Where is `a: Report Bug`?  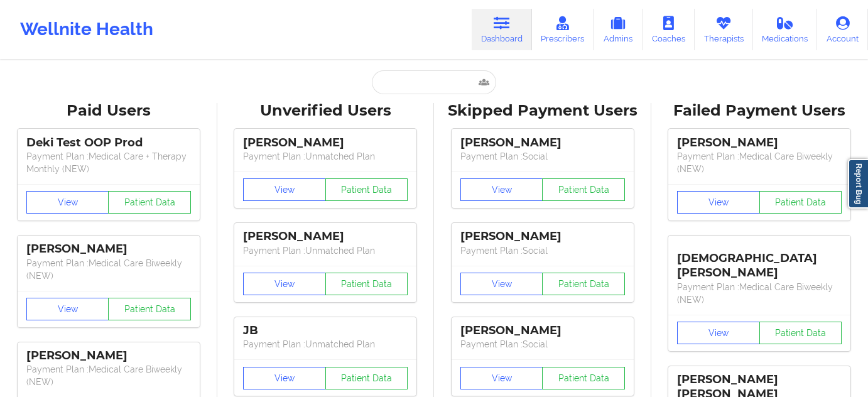
a: Report Bug is located at coordinates (858, 183).